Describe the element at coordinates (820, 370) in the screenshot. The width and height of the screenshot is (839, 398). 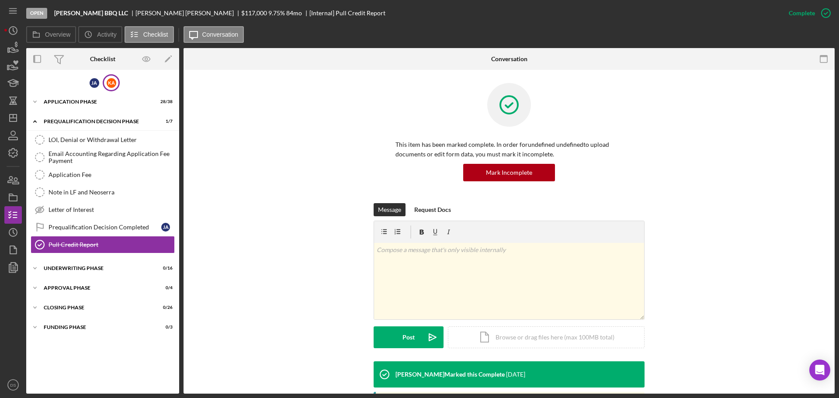
I see `div: Open Intercom Messenger` at that location.